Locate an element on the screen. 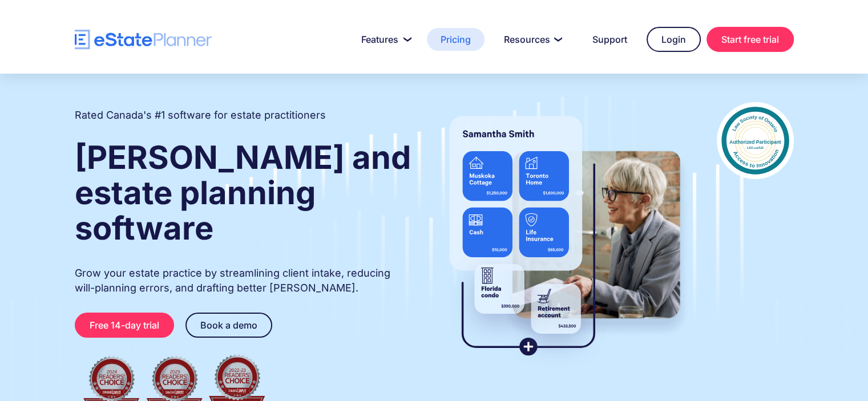 The width and height of the screenshot is (868, 401). h2: Rated Canada's #1 software for estate practitioners is located at coordinates (200, 115).